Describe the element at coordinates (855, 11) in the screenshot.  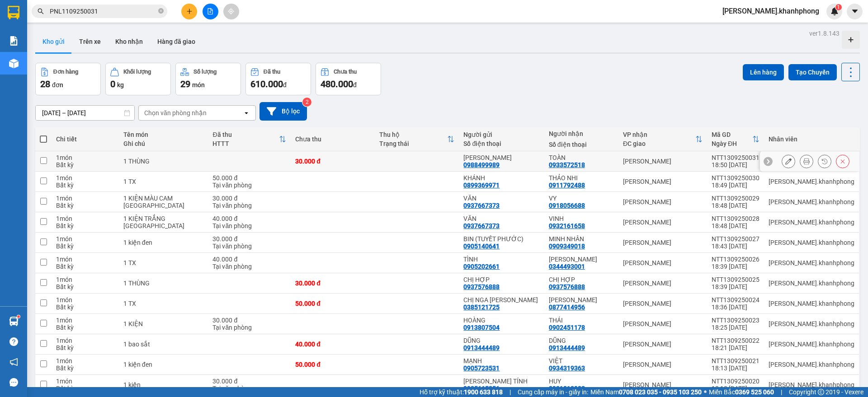
I see `span: caret-down` at that location.